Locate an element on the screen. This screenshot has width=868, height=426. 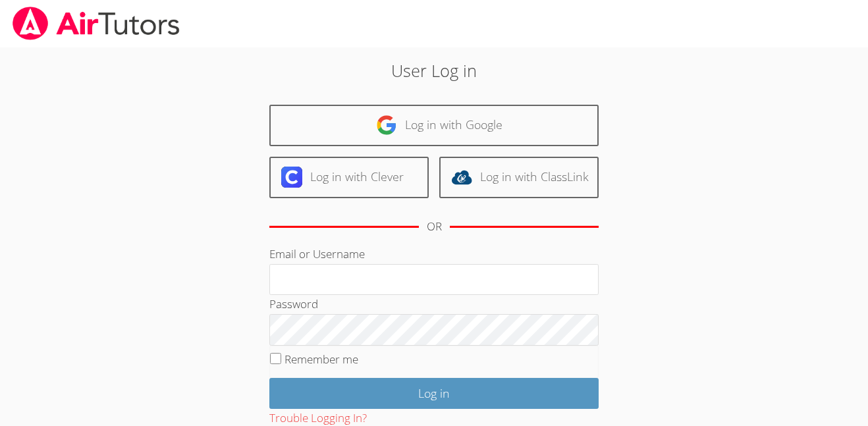
img: airtutors_banner-c4298cdbf04f3fff15de1276eac7730deb9818008684d7c2e4769d2f7ddbe033.png is located at coordinates (96, 23).